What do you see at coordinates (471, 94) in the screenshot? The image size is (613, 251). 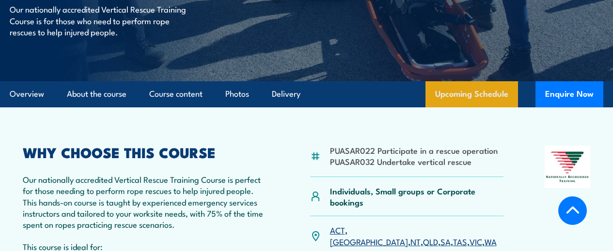 I see `a: Upcoming Schedule` at bounding box center [471, 94].